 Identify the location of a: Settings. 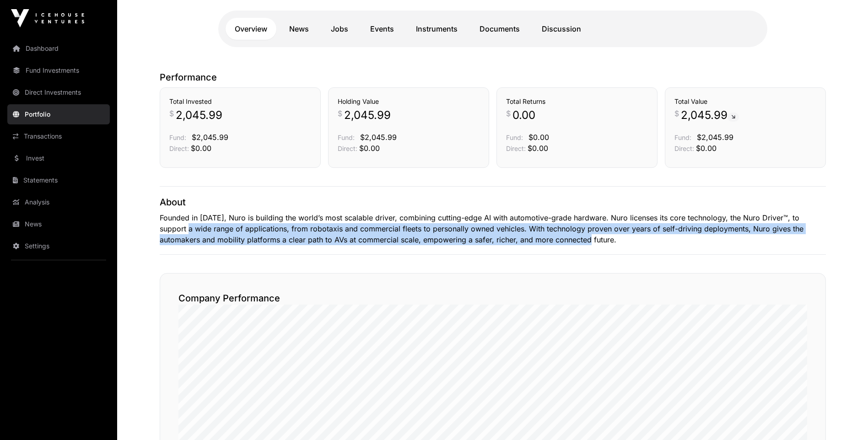
(59, 246).